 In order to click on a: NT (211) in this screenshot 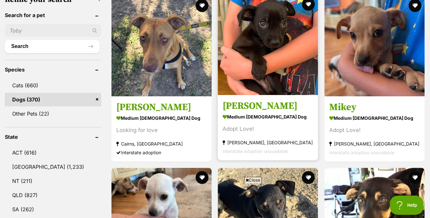, I will do `click(53, 181)`.